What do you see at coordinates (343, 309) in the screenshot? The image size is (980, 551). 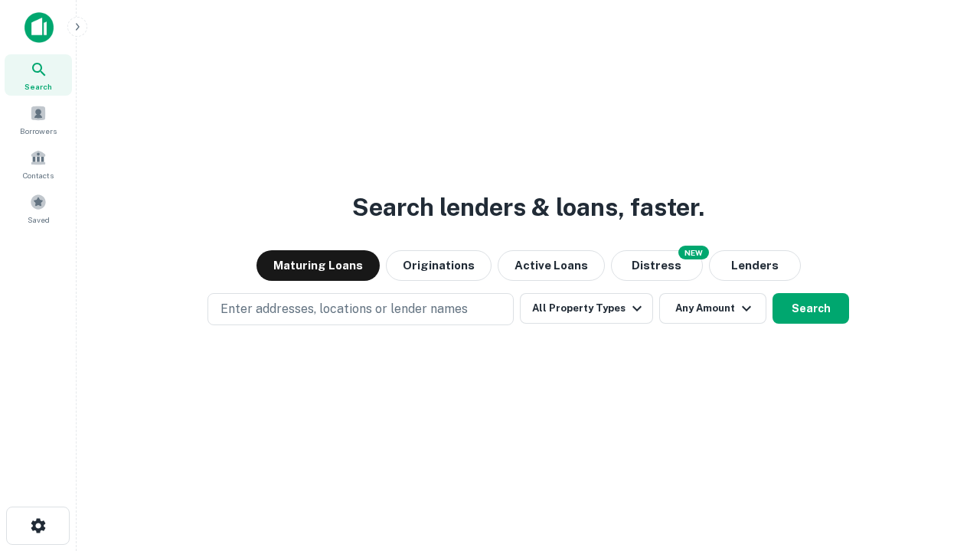 I see `p: Enter addresses, locations or lender names` at bounding box center [343, 309].